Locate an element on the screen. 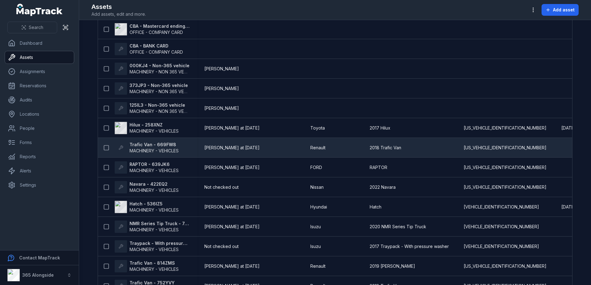  strong: NMR Series Tip Truck - 745ZYQ is located at coordinates (159, 224).